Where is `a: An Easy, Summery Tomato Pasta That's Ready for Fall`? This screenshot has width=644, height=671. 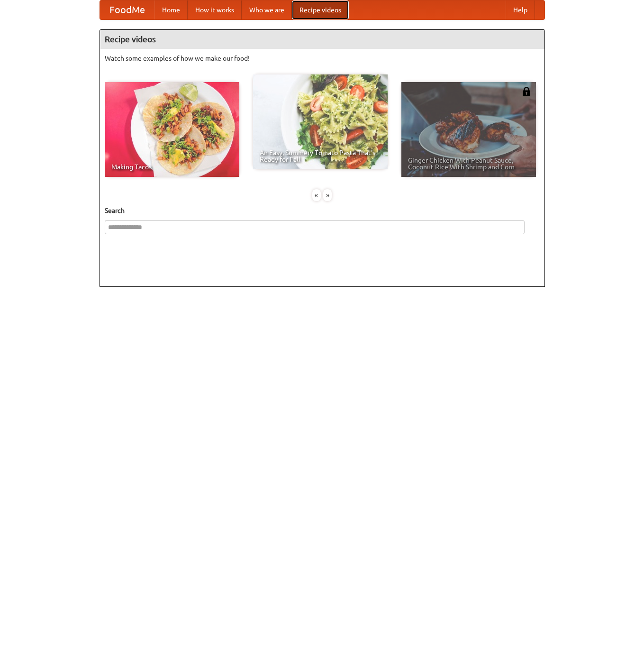
a: An Easy, Summery Tomato Pasta That's Ready for Fall is located at coordinates (321, 122).